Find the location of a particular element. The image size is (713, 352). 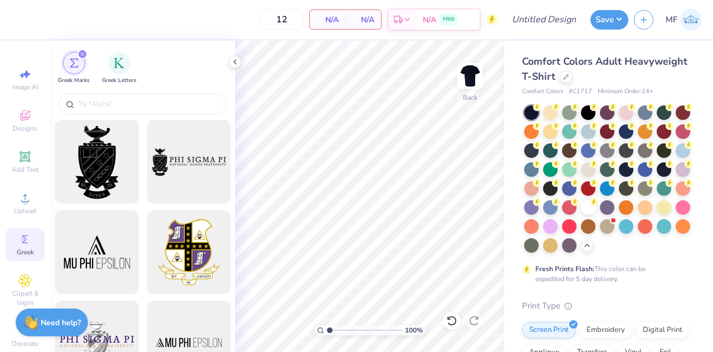

span: Comfort Colors is located at coordinates (543, 91).